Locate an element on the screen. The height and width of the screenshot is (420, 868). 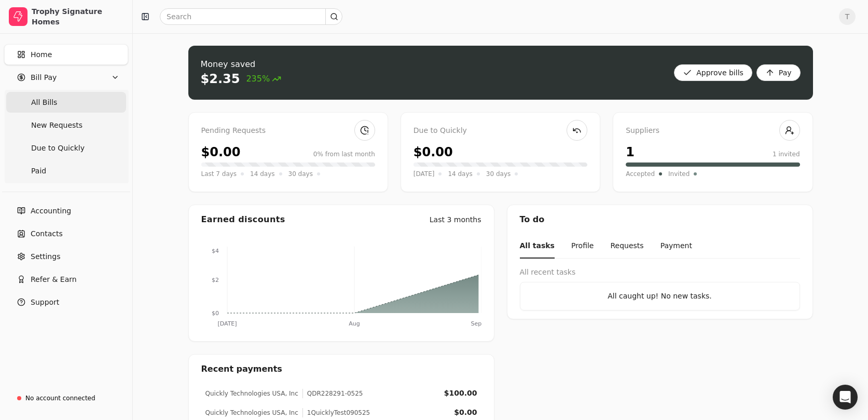
a: Paid is located at coordinates (66, 171).